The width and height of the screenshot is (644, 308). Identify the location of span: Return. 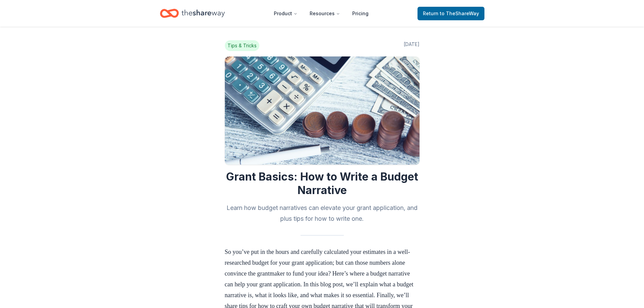
(451, 14).